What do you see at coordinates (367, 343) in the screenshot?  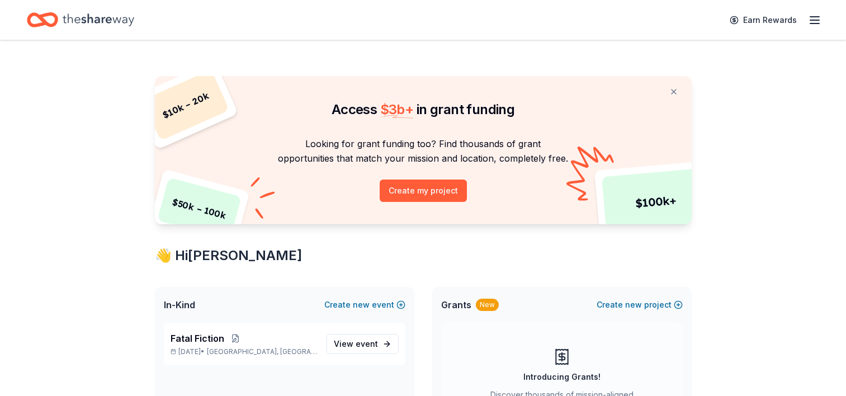 I see `span: event` at bounding box center [367, 343].